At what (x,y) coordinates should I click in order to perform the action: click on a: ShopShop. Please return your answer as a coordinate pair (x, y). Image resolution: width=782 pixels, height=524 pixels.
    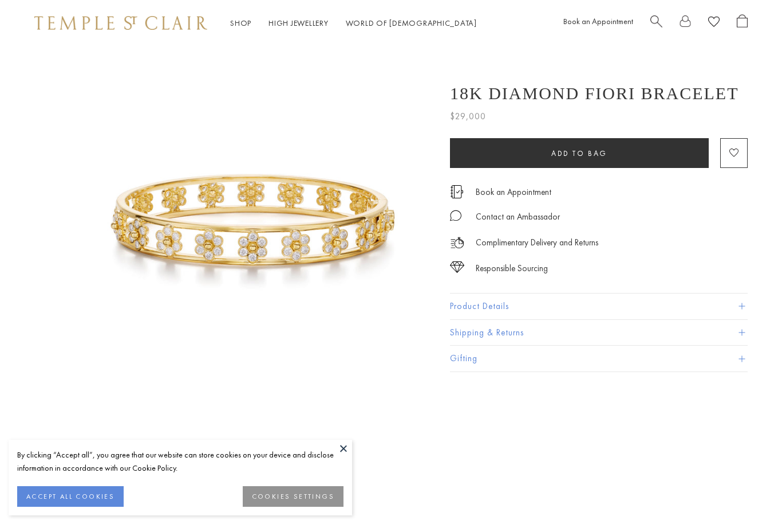
    Looking at the image, I should click on (241, 23).